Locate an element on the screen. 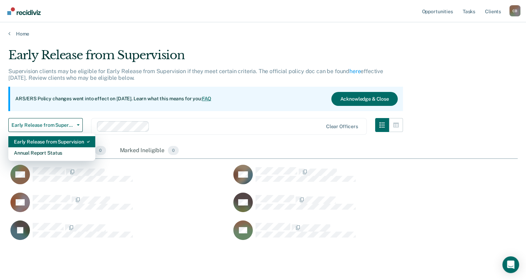 This screenshot has width=526, height=280. button: Profile dropdown button is located at coordinates (515, 11).